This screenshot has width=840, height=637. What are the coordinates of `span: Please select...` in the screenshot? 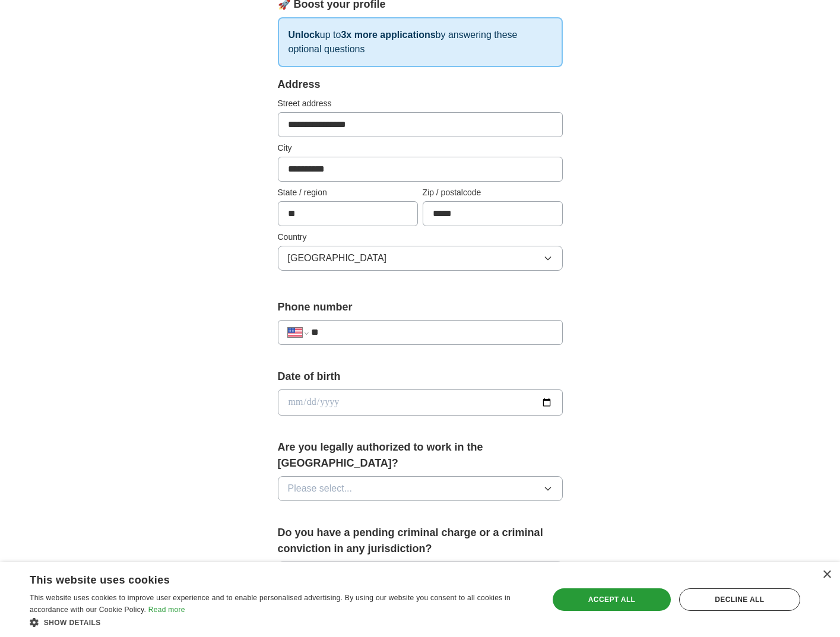 It's located at (320, 488).